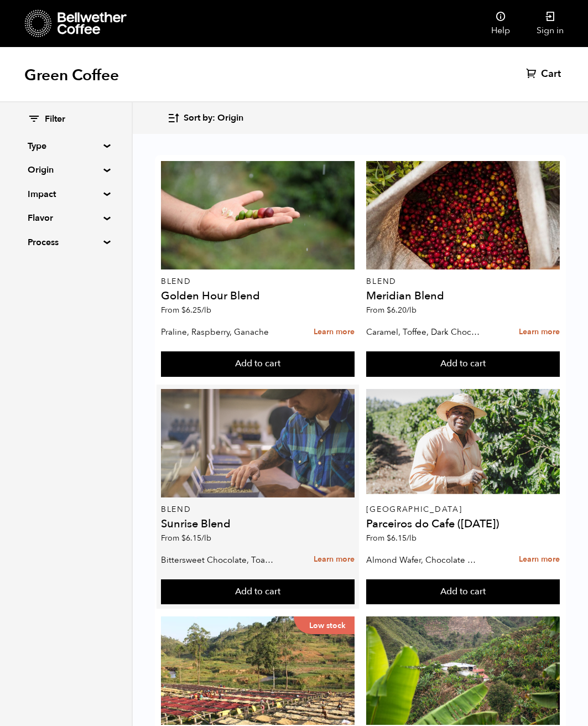 The image size is (588, 726). What do you see at coordinates (258, 524) in the screenshot?
I see `h4: Sunrise Blend` at bounding box center [258, 524].